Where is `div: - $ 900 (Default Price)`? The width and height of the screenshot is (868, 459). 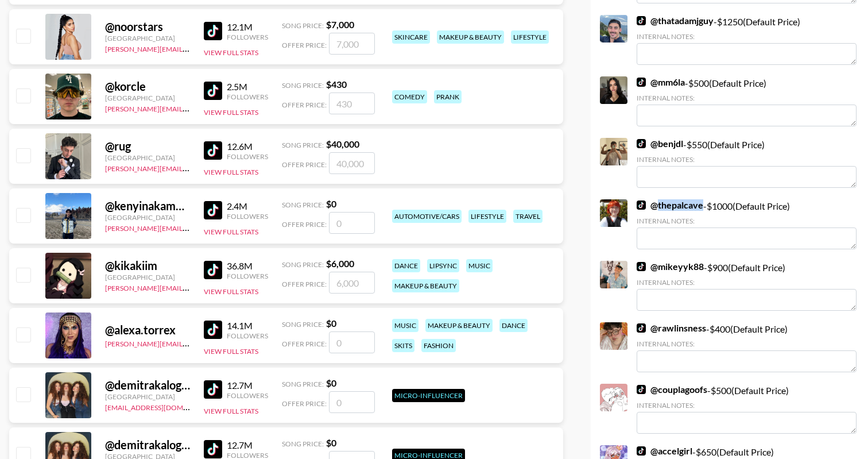 div: - $ 900 (Default Price) is located at coordinates (747, 286).